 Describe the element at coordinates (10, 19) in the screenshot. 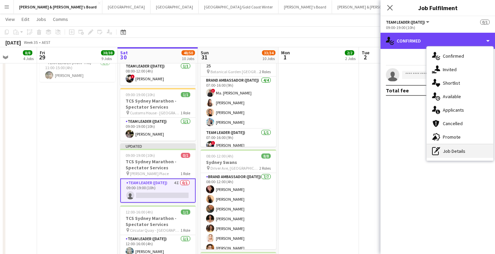

I see `a: View` at that location.